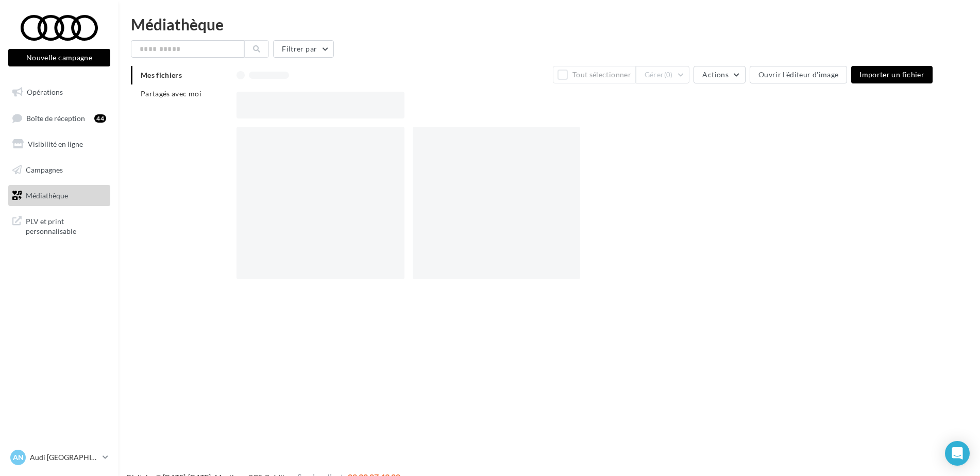  What do you see at coordinates (18, 458) in the screenshot?
I see `span: AN` at bounding box center [18, 458].